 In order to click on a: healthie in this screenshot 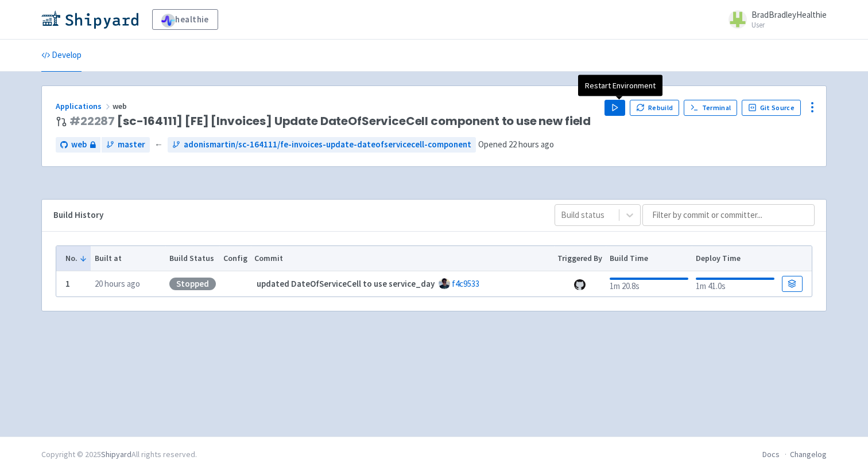, I will do `click(185, 19)`.